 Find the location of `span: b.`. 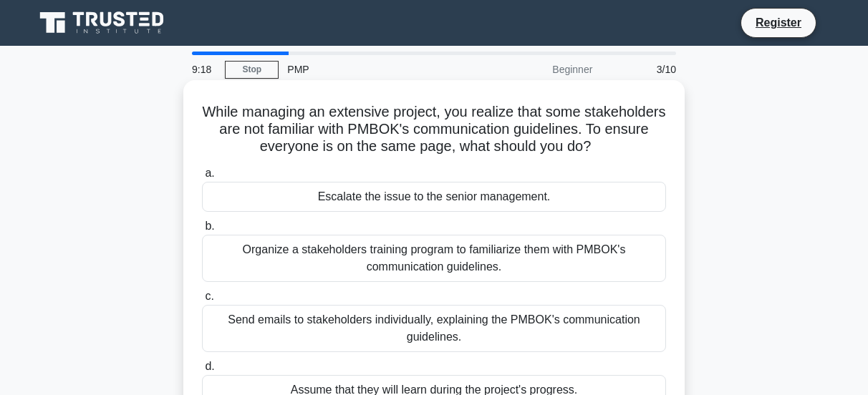

span: b. is located at coordinates (209, 225).